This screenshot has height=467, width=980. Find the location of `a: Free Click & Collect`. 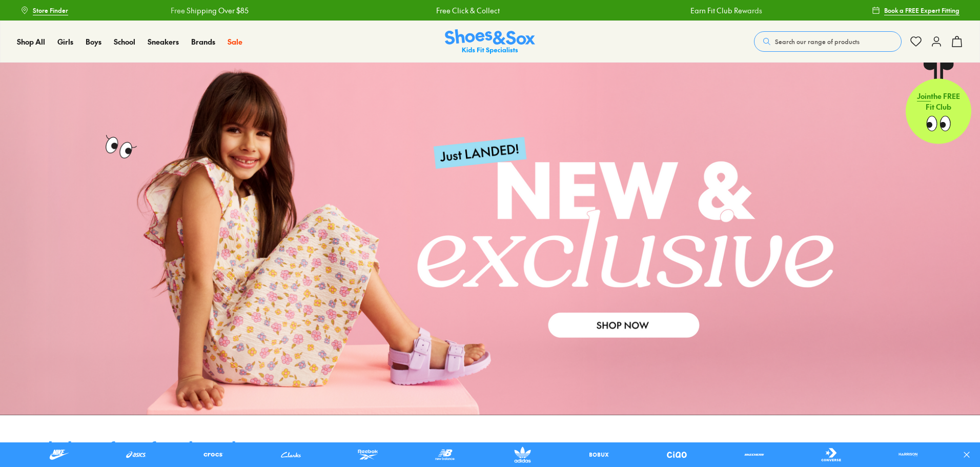

a: Free Click & Collect is located at coordinates (425, 10).